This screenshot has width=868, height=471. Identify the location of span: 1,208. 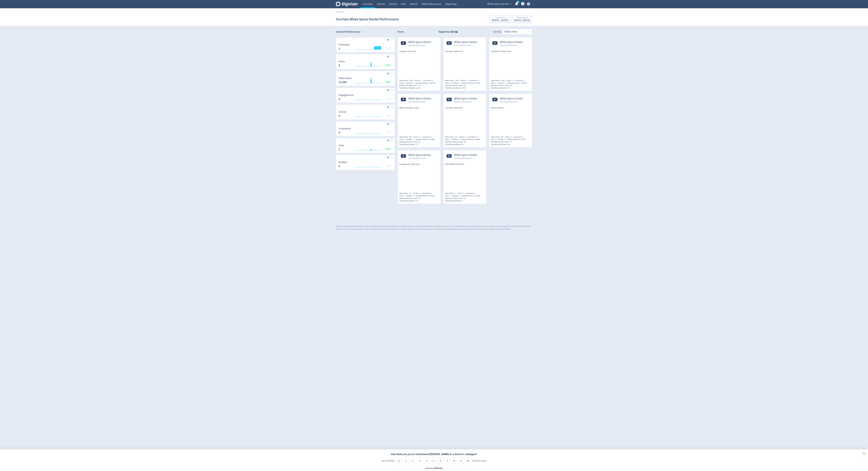
(418, 88).